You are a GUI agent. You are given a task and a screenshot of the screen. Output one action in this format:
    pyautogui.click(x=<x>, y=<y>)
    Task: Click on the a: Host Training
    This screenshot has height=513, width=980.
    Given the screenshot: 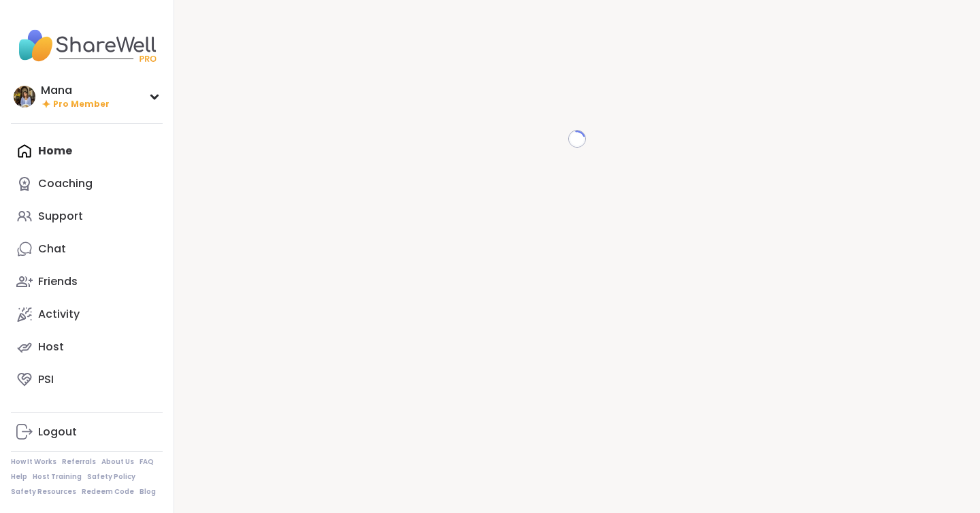 What is the action you would take?
    pyautogui.click(x=57, y=477)
    